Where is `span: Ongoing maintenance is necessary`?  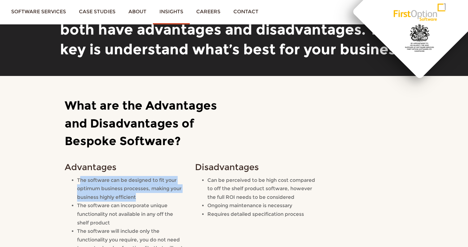 span: Ongoing maintenance is necessary is located at coordinates (250, 206).